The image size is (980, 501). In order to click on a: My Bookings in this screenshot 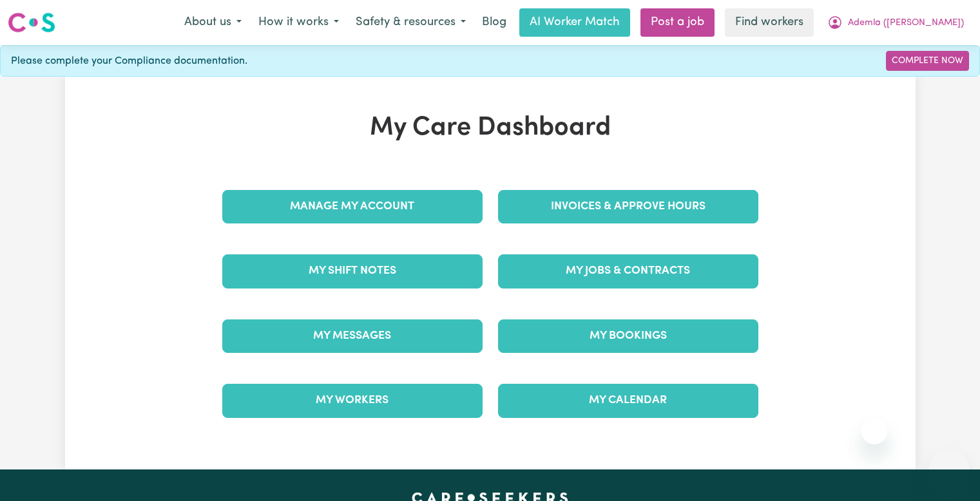, I will do `click(629, 336)`.